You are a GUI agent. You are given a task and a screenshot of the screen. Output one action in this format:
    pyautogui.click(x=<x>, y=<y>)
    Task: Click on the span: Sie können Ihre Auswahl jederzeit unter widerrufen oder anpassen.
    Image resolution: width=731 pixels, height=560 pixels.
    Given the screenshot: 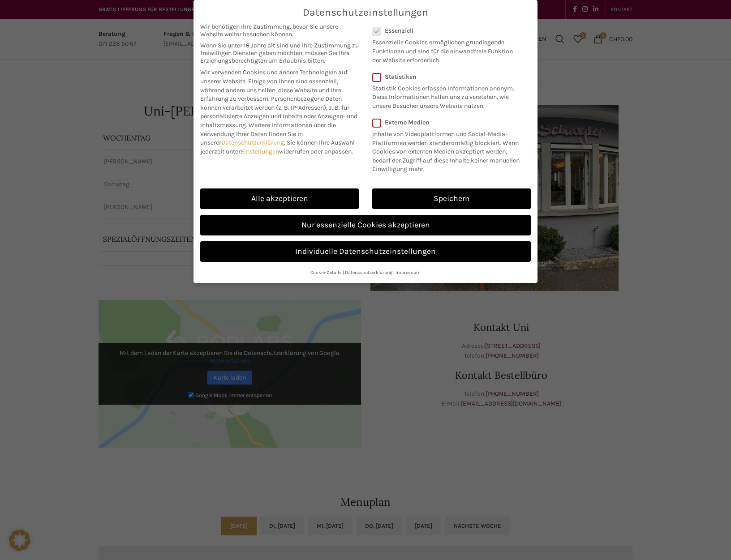 What is the action you would take?
    pyautogui.click(x=277, y=147)
    